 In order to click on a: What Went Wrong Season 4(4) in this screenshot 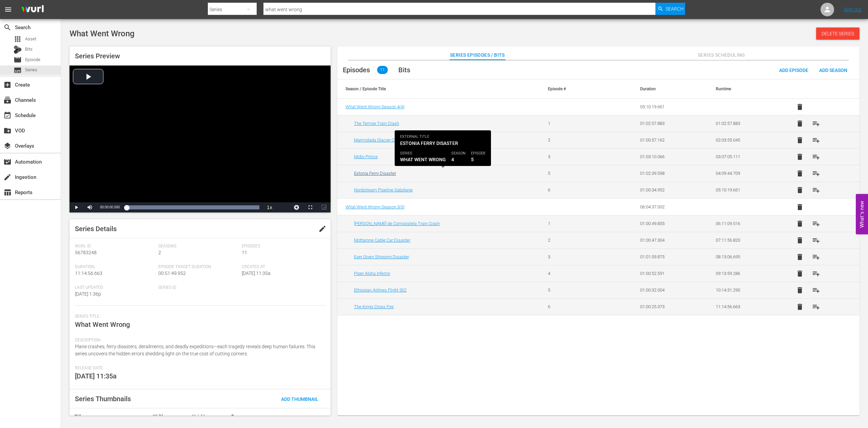, I will do `click(375, 107)`.